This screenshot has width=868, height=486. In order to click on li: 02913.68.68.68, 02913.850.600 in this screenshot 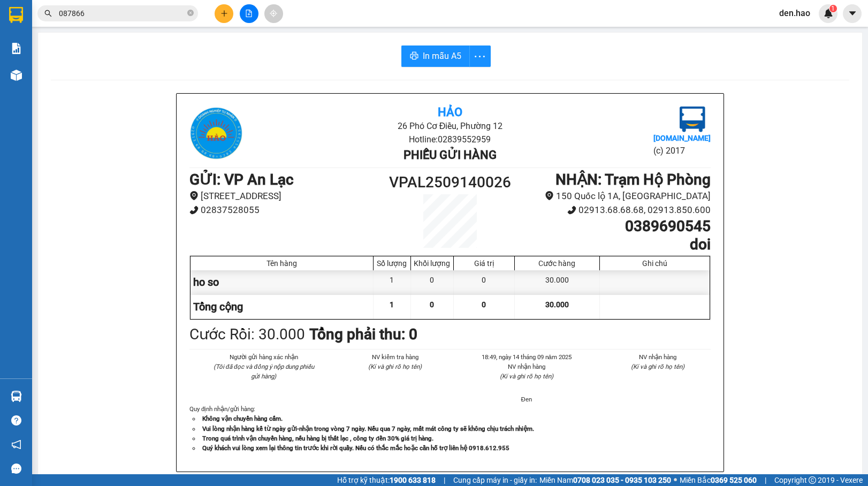, I will do `click(613, 210)`.